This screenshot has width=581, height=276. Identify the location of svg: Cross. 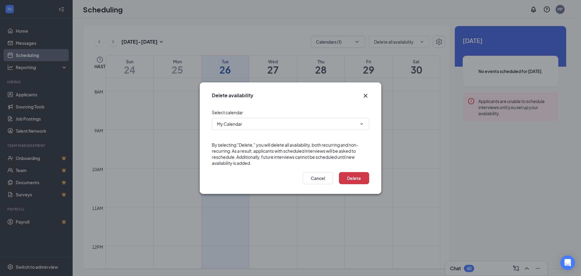
(365, 96).